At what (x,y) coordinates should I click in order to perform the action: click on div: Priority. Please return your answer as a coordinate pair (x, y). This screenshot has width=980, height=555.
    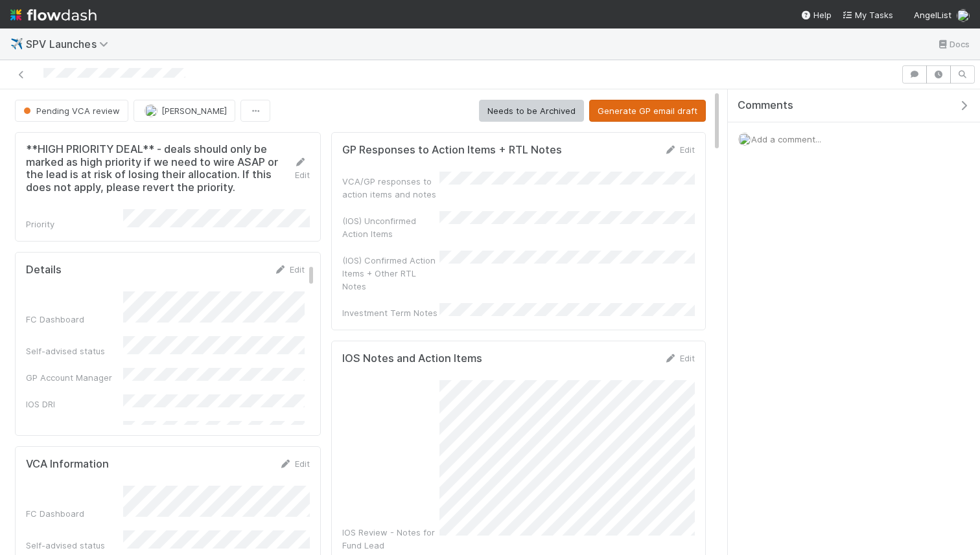
    Looking at the image, I should click on (75, 224).